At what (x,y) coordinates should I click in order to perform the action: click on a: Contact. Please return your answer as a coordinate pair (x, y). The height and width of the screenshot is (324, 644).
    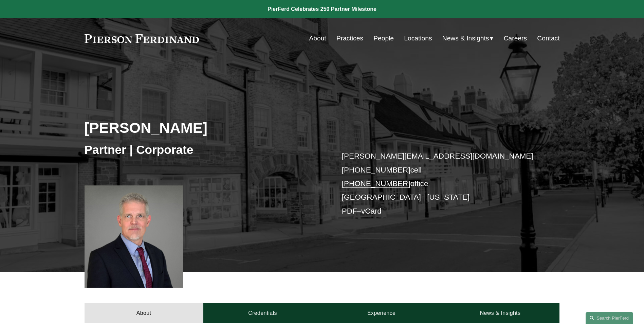
    Looking at the image, I should click on (548, 38).